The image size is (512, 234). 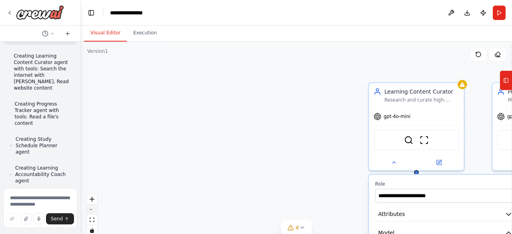 I want to click on button: Hide left sidebar, so click(x=91, y=13).